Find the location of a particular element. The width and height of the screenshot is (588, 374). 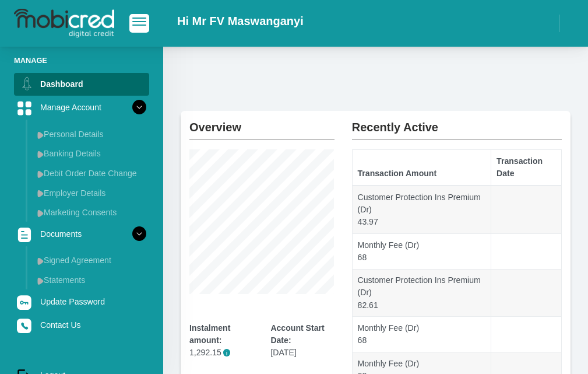

a: Statements is located at coordinates (91, 280).